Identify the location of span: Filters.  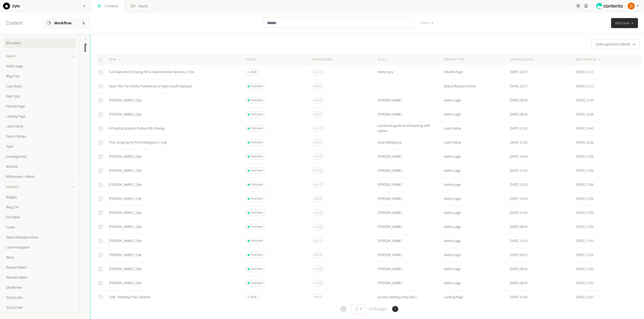
(425, 23).